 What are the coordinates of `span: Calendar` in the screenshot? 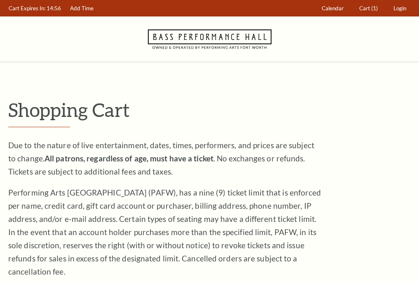 It's located at (333, 8).